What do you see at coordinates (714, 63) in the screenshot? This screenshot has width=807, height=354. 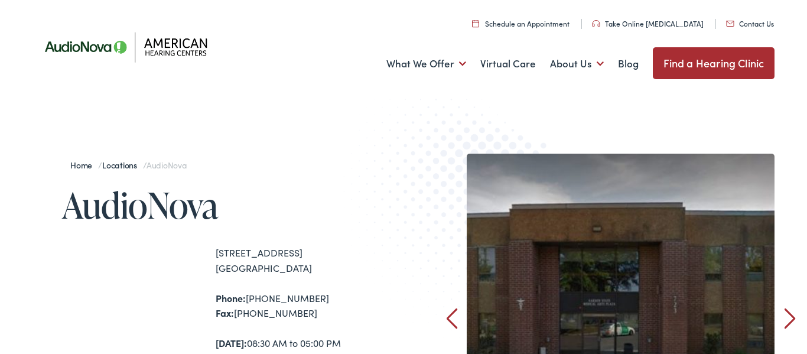 I see `a: Find a Hearing Clinic` at bounding box center [714, 63].